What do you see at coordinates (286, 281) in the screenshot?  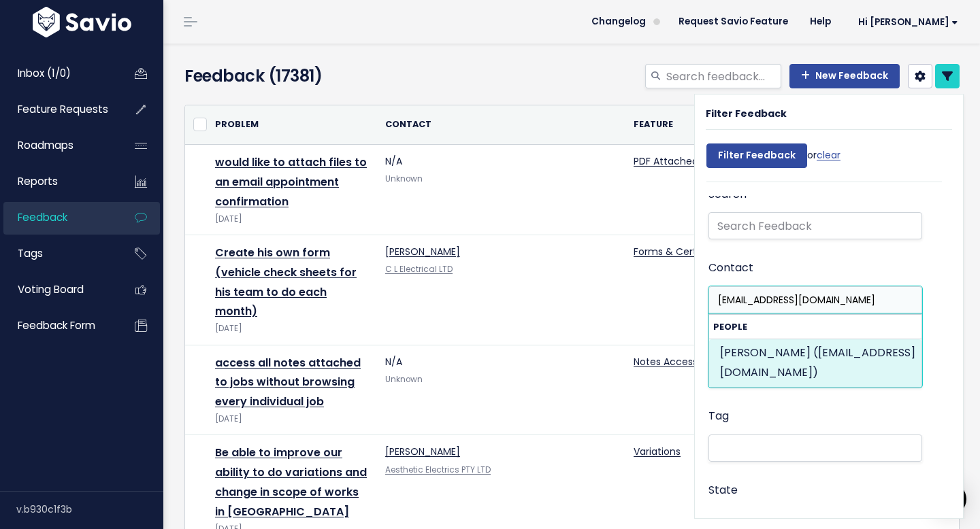 I see `a: Create his own form (vehicle check sheets for his team to do each month)` at bounding box center [286, 281].